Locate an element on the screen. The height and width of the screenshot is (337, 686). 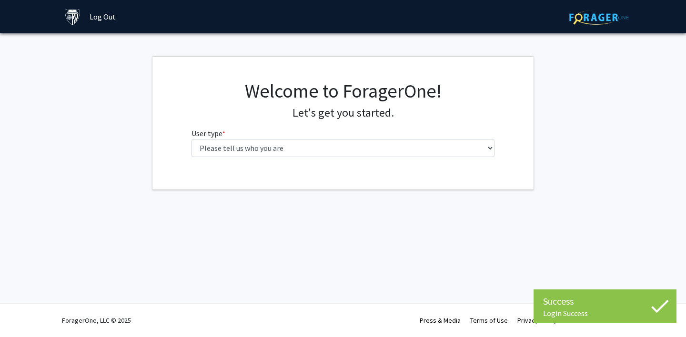
div: Success is located at coordinates (605, 302).